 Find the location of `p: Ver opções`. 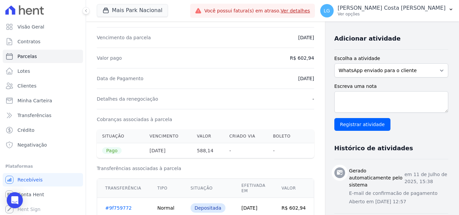

p: Ver opções is located at coordinates (391, 14).